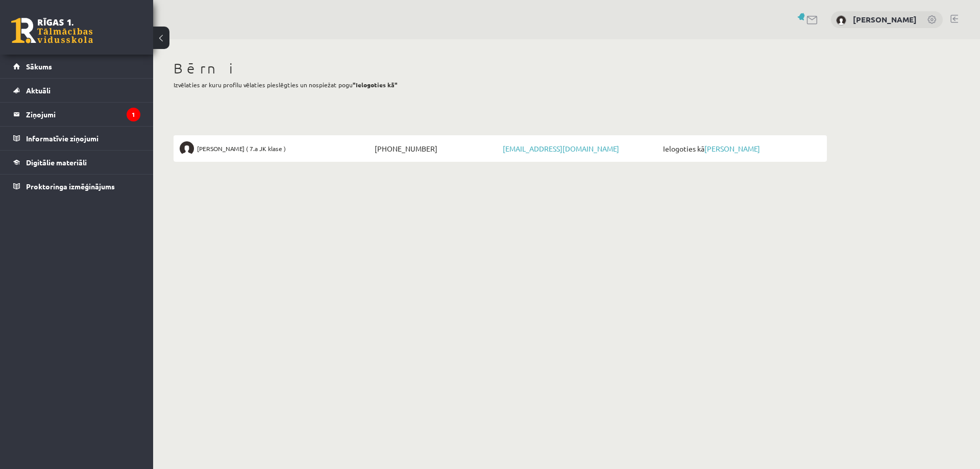 The height and width of the screenshot is (469, 980). Describe the element at coordinates (375, 85) in the screenshot. I see `b: "Ielogoties kā"` at that location.